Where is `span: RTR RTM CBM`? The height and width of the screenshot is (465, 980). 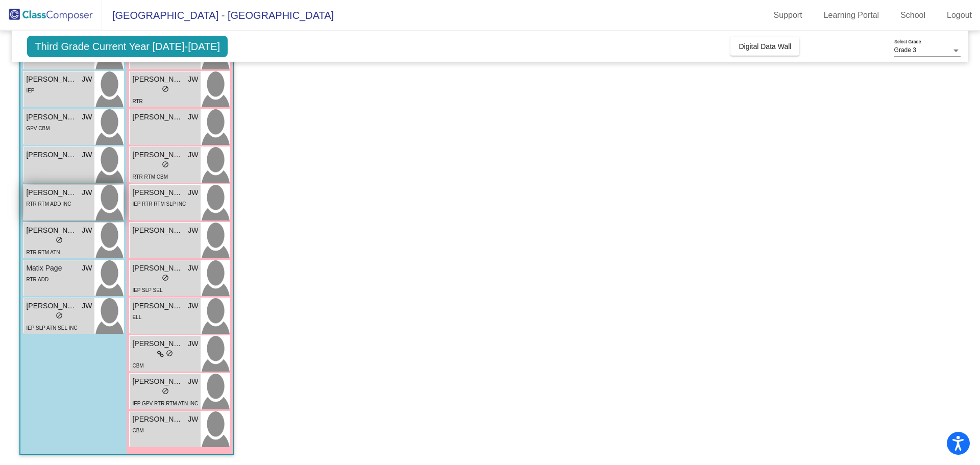
span: RTR RTM CBM is located at coordinates (150, 177).